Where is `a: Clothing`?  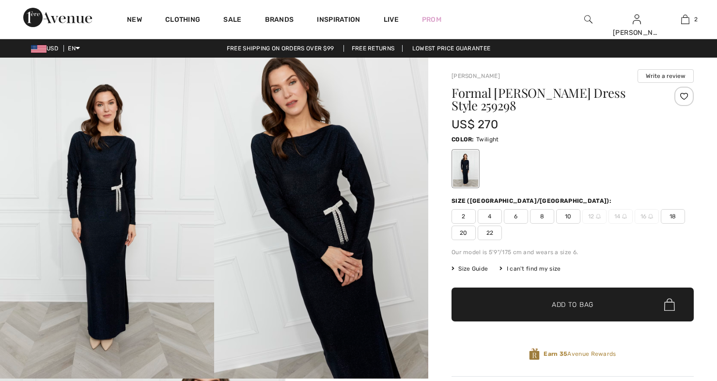 a: Clothing is located at coordinates (183, 20).